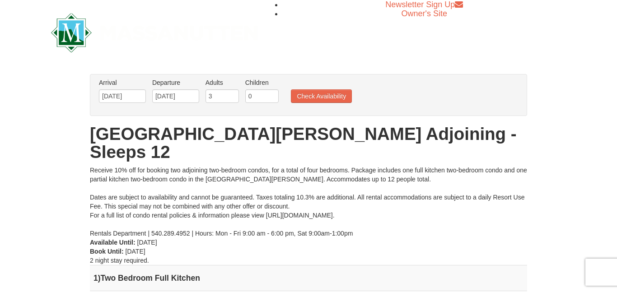 The height and width of the screenshot is (292, 617). I want to click on button: Check Availability, so click(321, 96).